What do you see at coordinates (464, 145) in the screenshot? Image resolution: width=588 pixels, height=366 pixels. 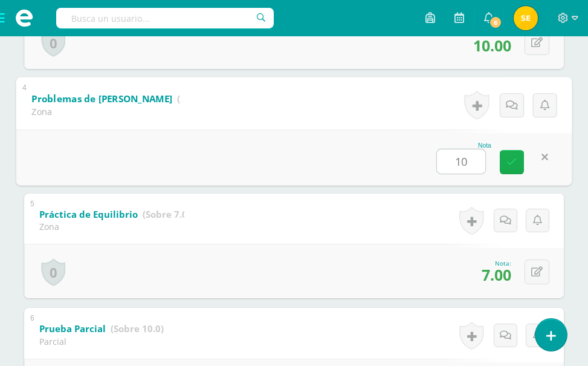 I see `div: Nota` at bounding box center [464, 145].